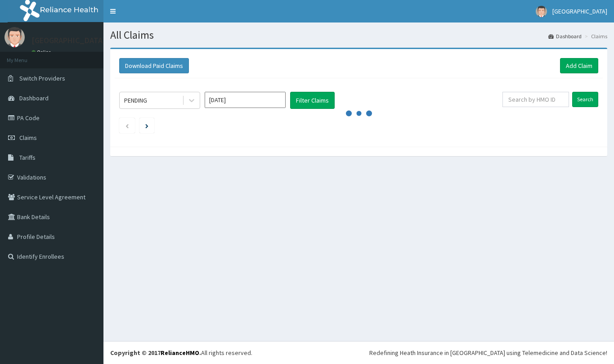 The image size is (614, 364). What do you see at coordinates (136, 100) in the screenshot?
I see `div: PENDING` at bounding box center [136, 100].